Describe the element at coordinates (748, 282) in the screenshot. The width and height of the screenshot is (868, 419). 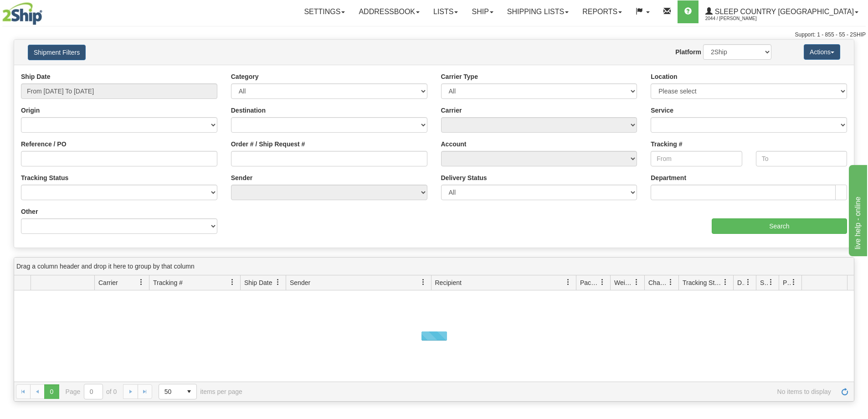
I see `a: Delivery Status filter column settings` at that location.